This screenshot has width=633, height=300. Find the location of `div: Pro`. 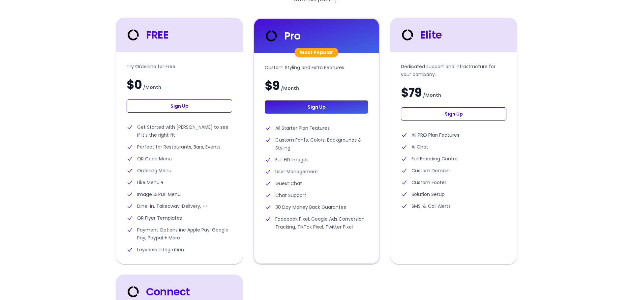

div: Pro is located at coordinates (282, 36).